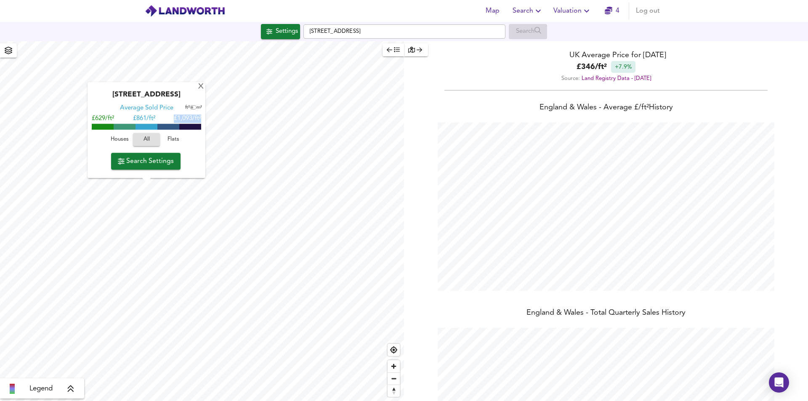 The image size is (808, 401). I want to click on div: Average Sold Price, so click(146, 109).